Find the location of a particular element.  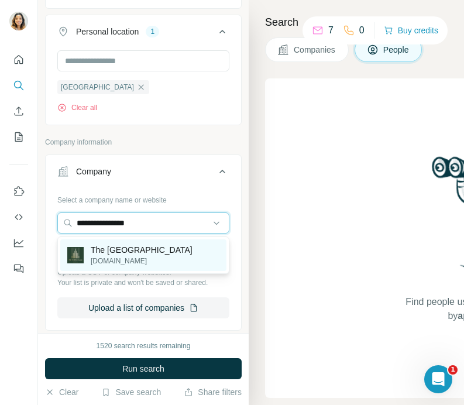

button: Use Surfe API is located at coordinates (19, 217).